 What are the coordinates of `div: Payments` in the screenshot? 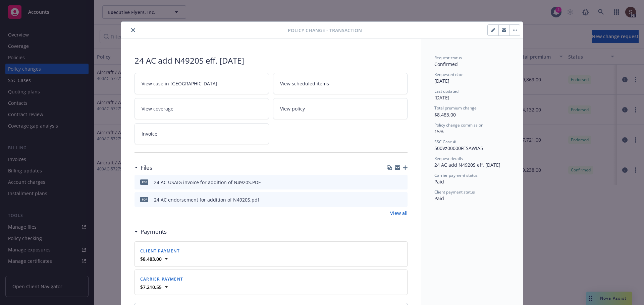 It's located at (150, 232).